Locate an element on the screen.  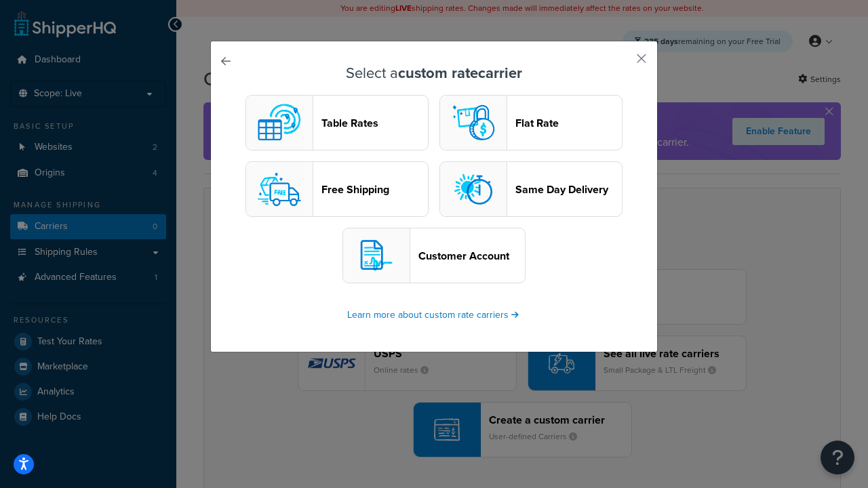
header: Table Rates is located at coordinates (375, 122).